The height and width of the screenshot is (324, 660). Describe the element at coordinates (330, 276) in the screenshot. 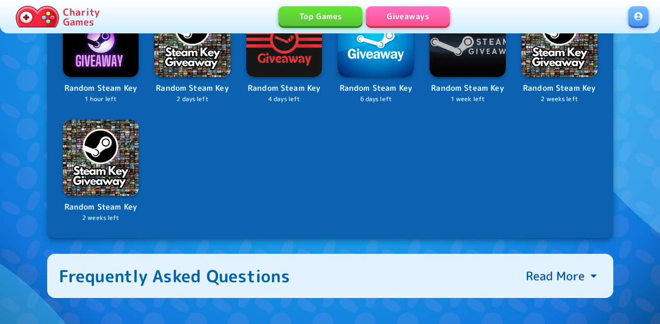

I see `button: Frequently Asked QuestionsRead More` at that location.